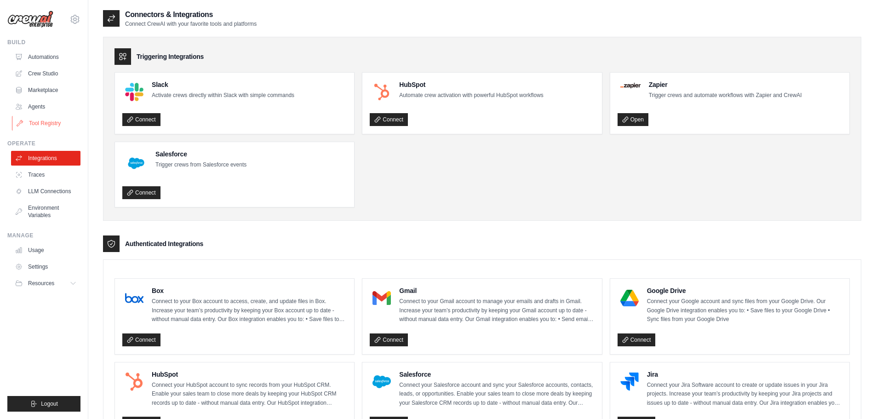 Image resolution: width=876 pixels, height=419 pixels. What do you see at coordinates (249, 310) in the screenshot?
I see `p: Connect to your Box account to access, create, and update files in Box. Increase your team’s prod...` at bounding box center [249, 310].